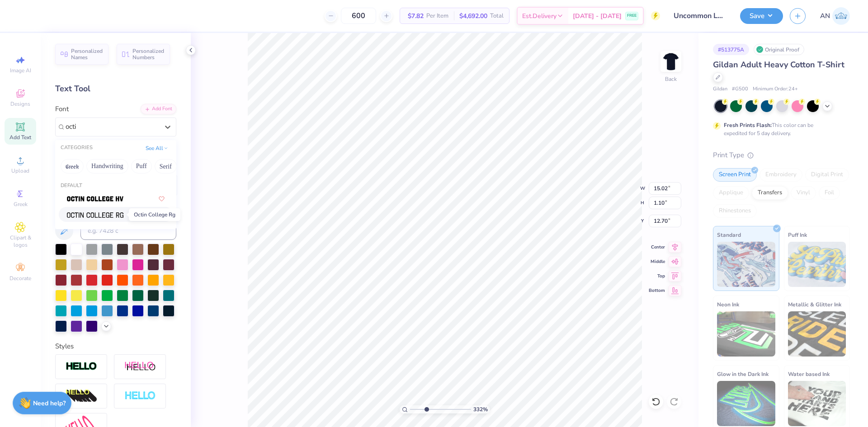  What do you see at coordinates (782, 155) in the screenshot?
I see `div: Print Type` at bounding box center [782, 155].